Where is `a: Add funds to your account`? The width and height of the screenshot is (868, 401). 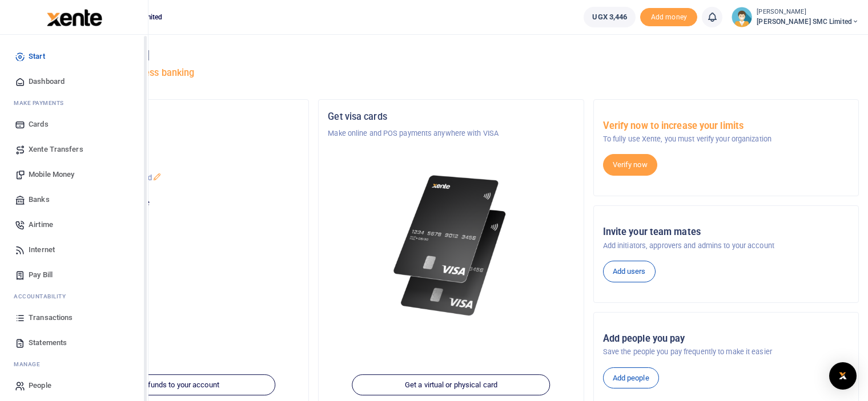
a: Add funds to your account is located at coordinates (176, 385).